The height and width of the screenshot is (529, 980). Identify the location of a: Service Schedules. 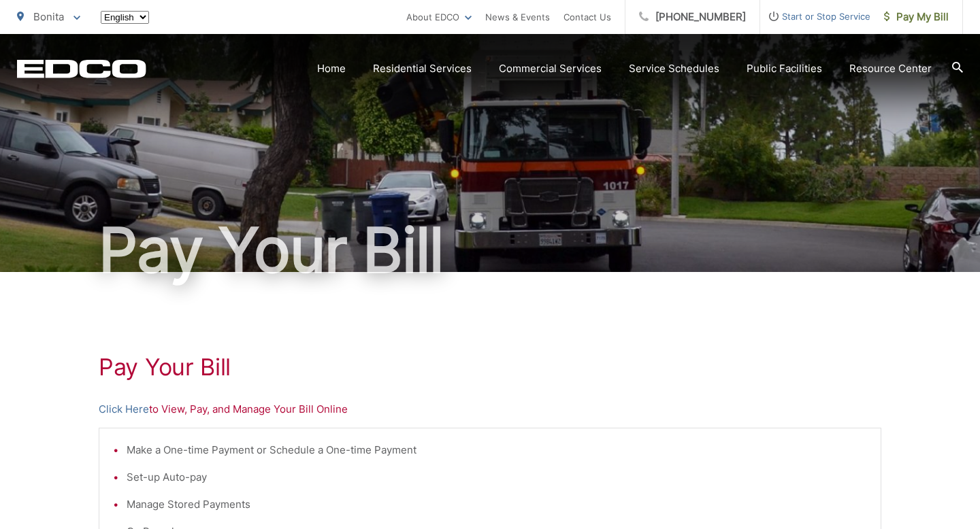
(674, 69).